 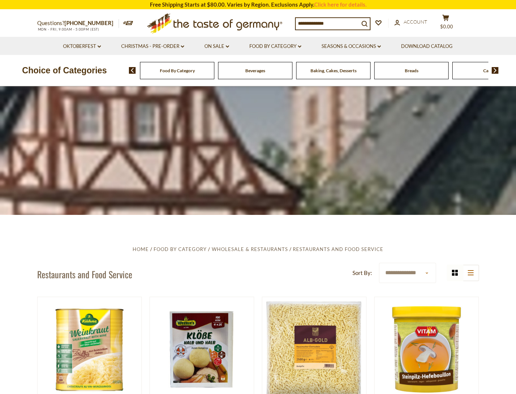 What do you see at coordinates (85, 274) in the screenshot?
I see `h1: Restaurants and Food Service` at bounding box center [85, 274].